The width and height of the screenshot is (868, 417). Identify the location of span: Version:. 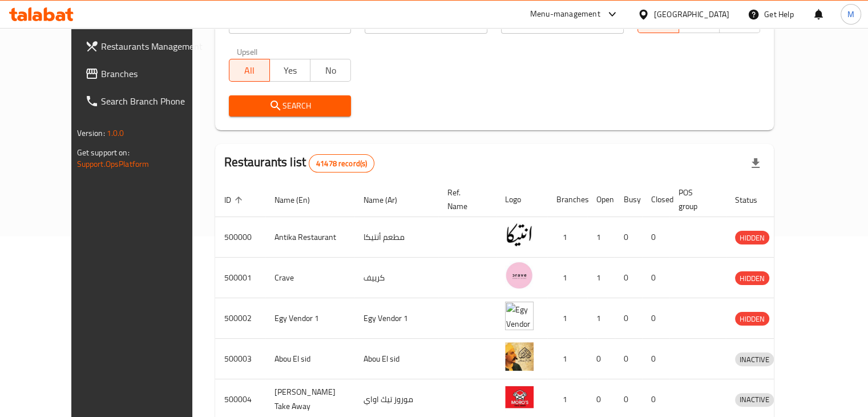
(91, 133).